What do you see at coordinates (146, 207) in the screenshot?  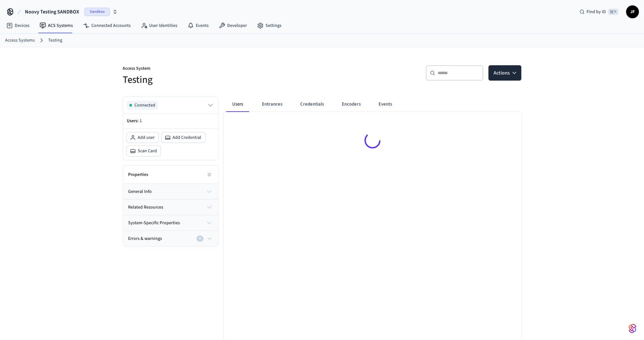 I see `span: related resources` at bounding box center [146, 207].